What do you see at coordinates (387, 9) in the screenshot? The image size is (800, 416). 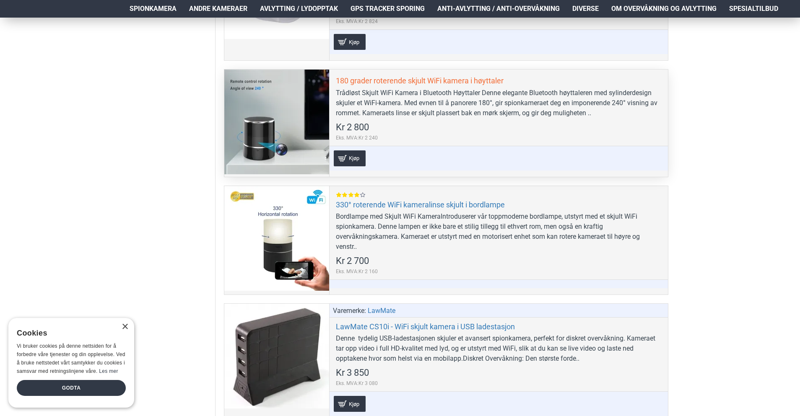 I see `span: GPS Tracker Sporing` at bounding box center [387, 9].